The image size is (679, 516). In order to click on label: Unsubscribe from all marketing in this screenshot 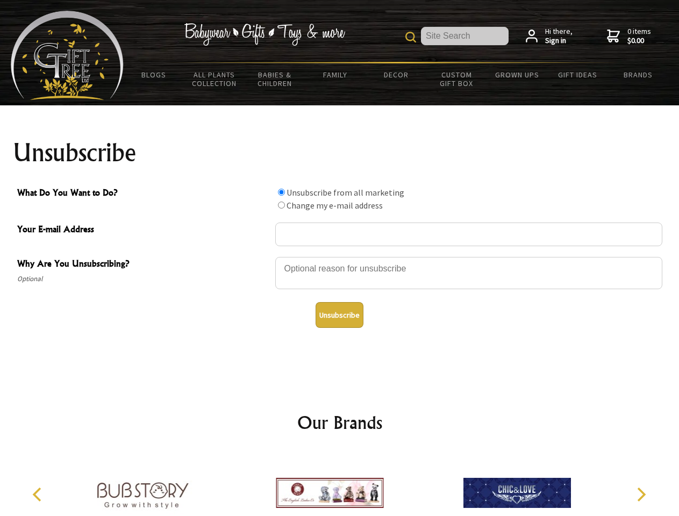, I will do `click(345, 193)`.